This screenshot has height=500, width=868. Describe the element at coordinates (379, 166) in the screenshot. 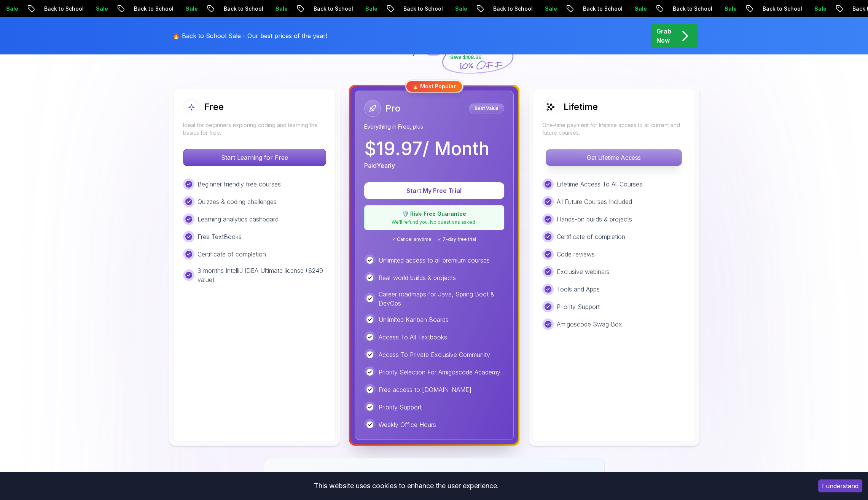

I see `p: Paid Yearly` at that location.